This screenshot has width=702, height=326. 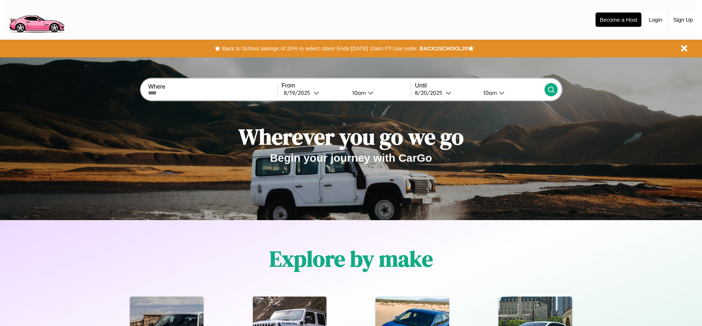 What do you see at coordinates (213, 87) in the screenshot?
I see `label: Where` at bounding box center [213, 87].